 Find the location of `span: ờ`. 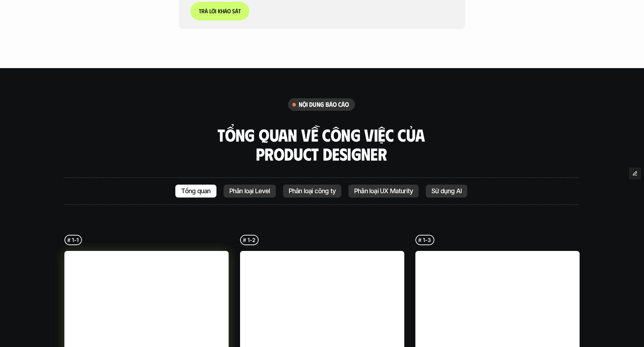

span: ờ is located at coordinates (213, 11).